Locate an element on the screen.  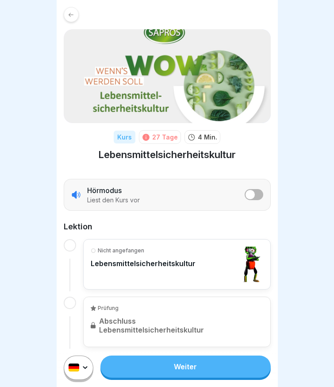
h1: Lebensmittelsicherheitskultur is located at coordinates (167, 155).